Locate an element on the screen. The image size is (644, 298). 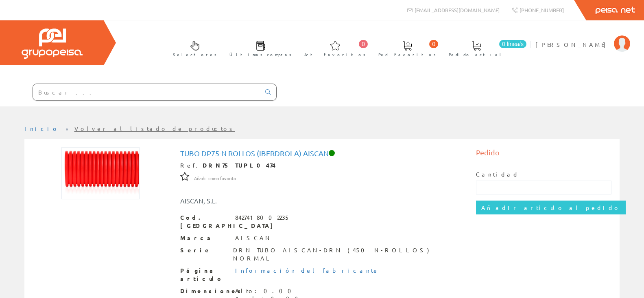
span: Página artículo is located at coordinates (205, 274).